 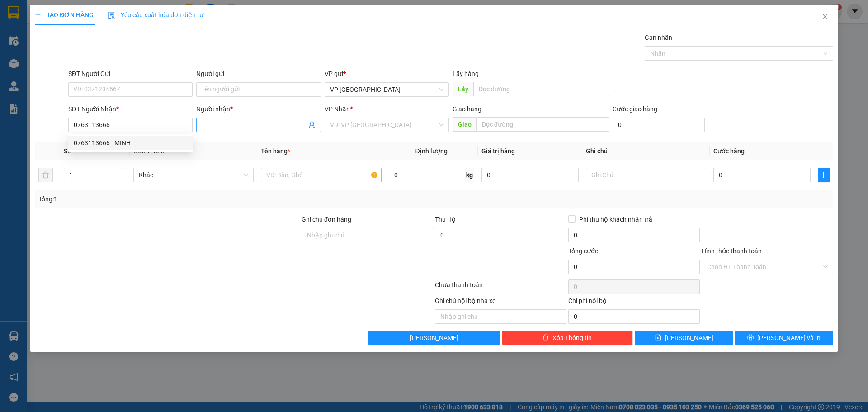 I want to click on button: Close, so click(x=825, y=17).